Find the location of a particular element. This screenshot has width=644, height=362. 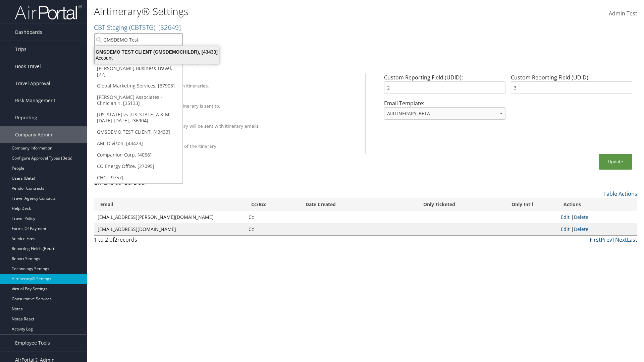

span: Trips is located at coordinates (21, 49).